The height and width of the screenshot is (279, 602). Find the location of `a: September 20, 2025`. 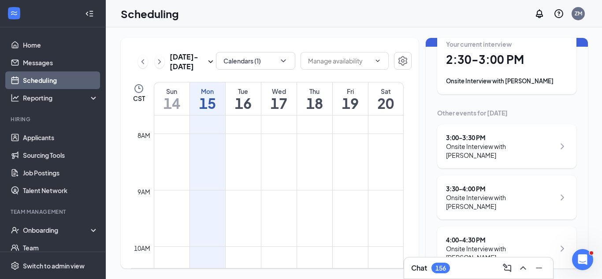

a: September 20, 2025 is located at coordinates (386, 99).